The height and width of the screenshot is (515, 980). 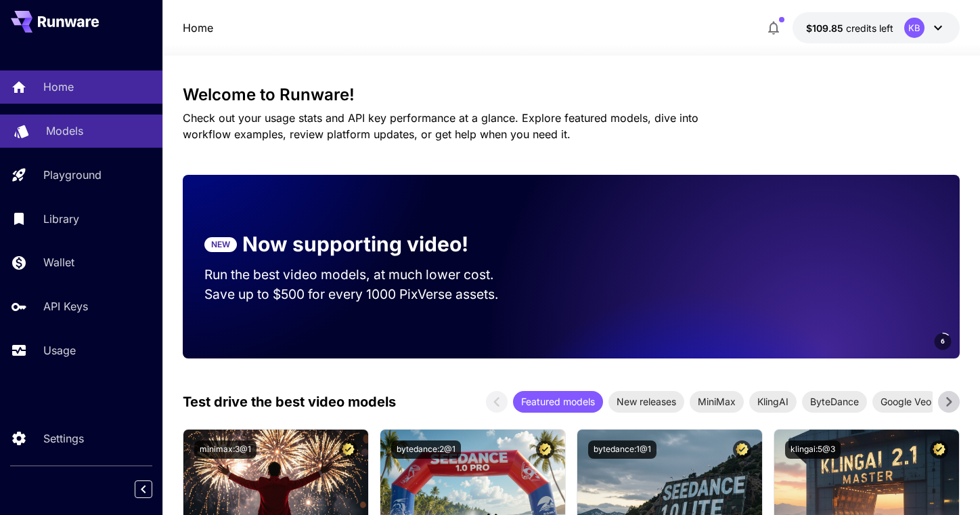 What do you see at coordinates (773, 402) in the screenshot?
I see `div: KlingAI` at bounding box center [773, 402].